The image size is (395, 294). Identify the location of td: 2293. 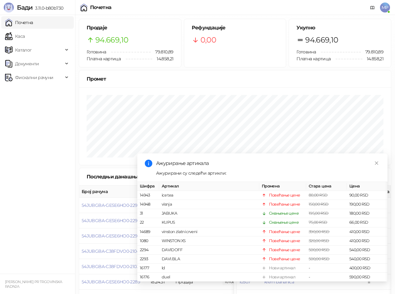
(148, 259).